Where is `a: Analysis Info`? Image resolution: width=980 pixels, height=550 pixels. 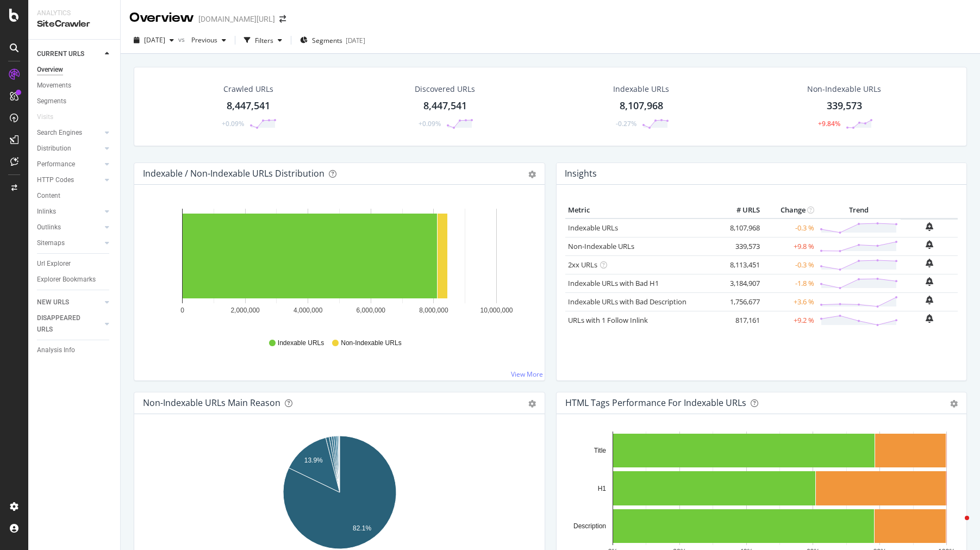
a: Analysis Info is located at coordinates (75, 350).